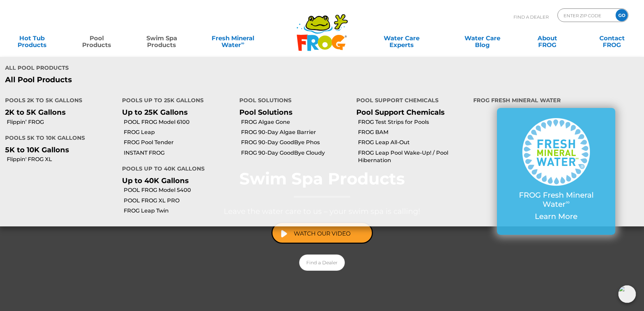 The width and height of the screenshot is (644, 311). Describe the element at coordinates (296, 142) in the screenshot. I see `a: FROG 90-Day GoodBye Phos` at that location.